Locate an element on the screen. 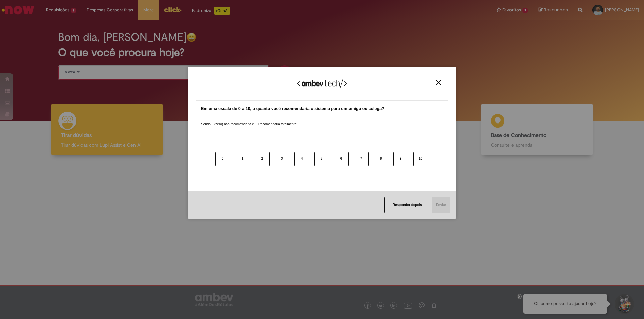  button: 0 is located at coordinates (223, 159).